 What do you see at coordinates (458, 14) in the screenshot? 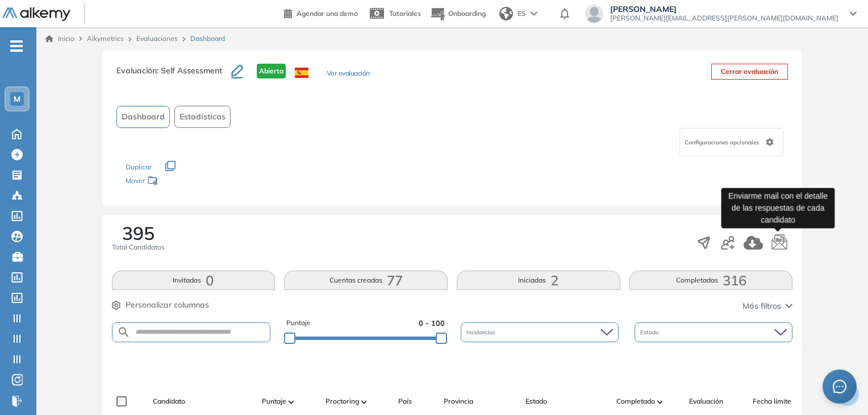
I see `button: Onboarding` at bounding box center [458, 14].